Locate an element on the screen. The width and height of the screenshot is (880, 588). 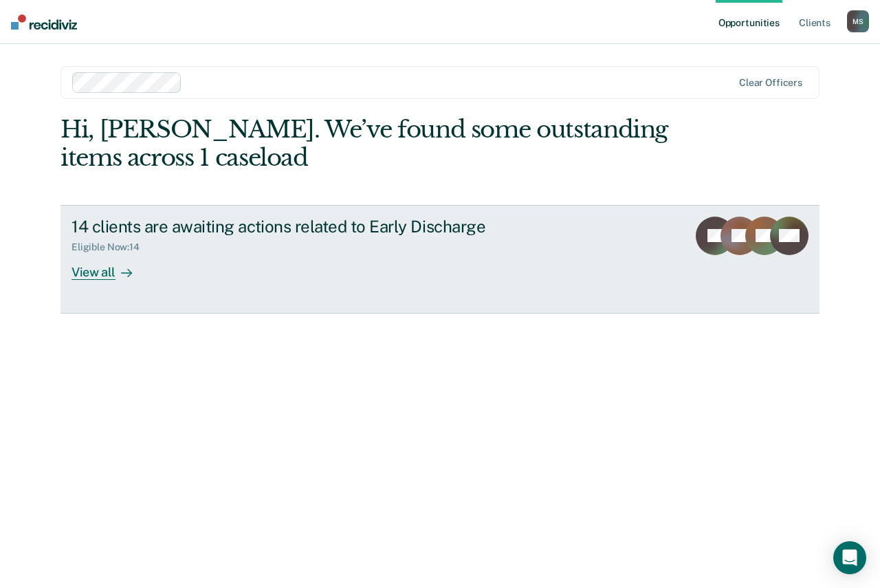
div: Clear officers is located at coordinates (771, 83).